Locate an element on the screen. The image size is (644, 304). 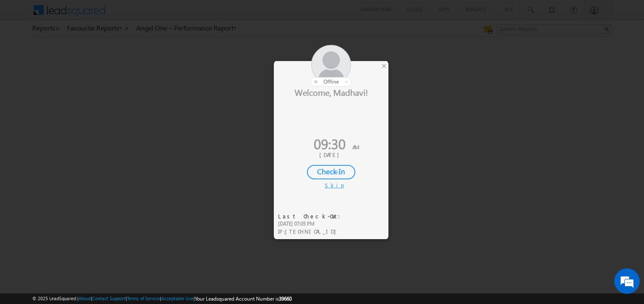
a: Acceptable Use is located at coordinates (178, 299).